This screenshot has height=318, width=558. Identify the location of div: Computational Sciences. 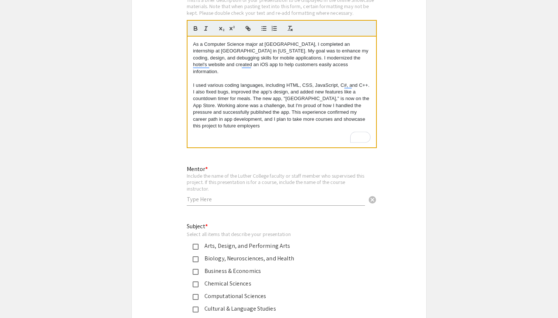
(276, 296).